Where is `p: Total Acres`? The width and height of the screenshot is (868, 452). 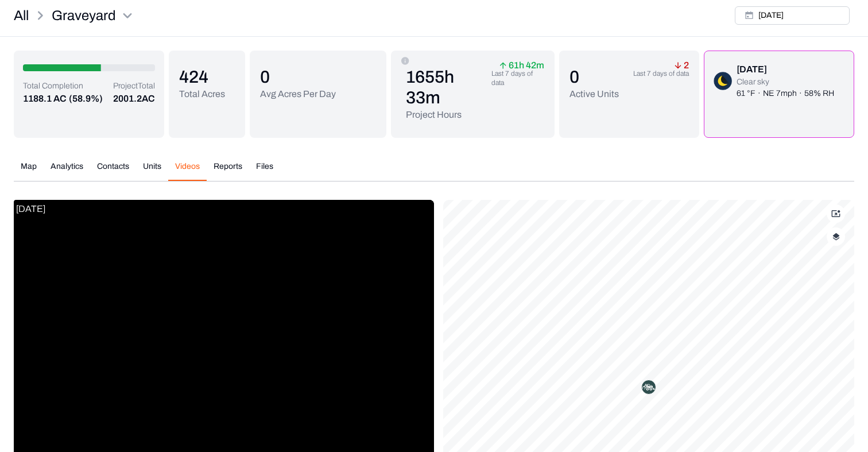 p: Total Acres is located at coordinates (202, 94).